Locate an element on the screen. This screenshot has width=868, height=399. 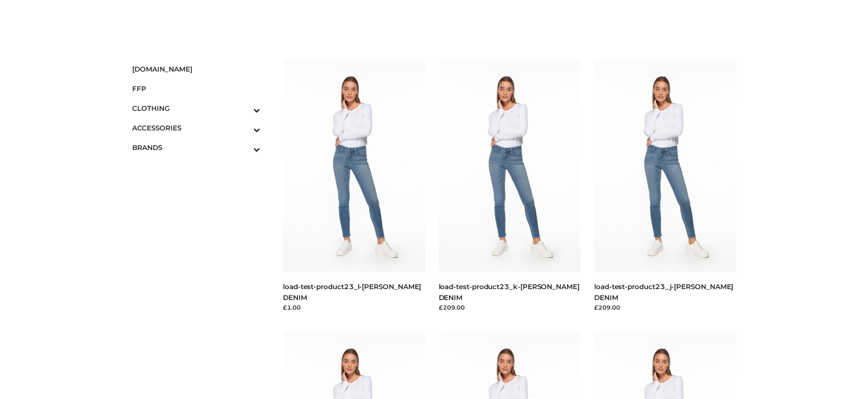
a: CLOTHINGToggle Submenu is located at coordinates (197, 108).